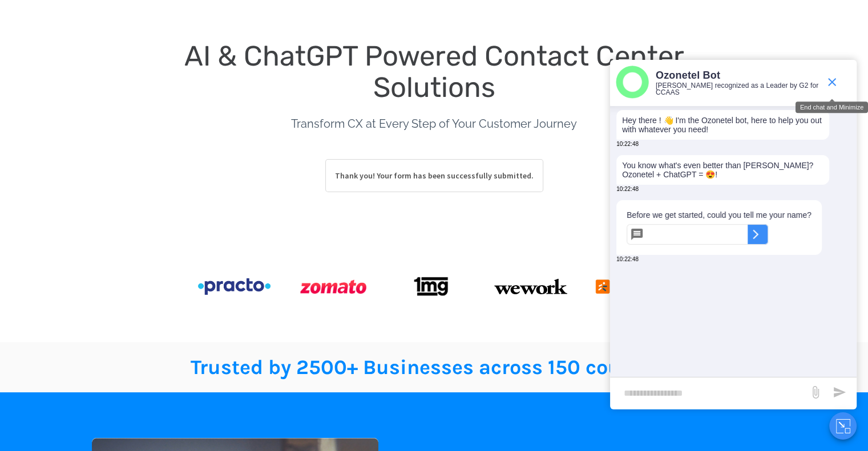 The image size is (868, 451). Describe the element at coordinates (434, 368) in the screenshot. I see `span: Trusted by 2500+ Businesses across 150 countries` at that location.